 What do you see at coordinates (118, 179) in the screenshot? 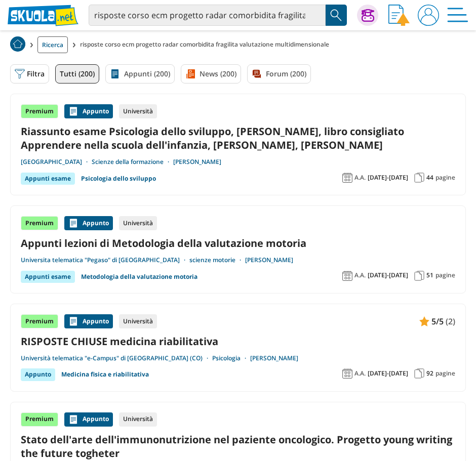
I see `a: Psicologia dello sviluppo` at bounding box center [118, 179].